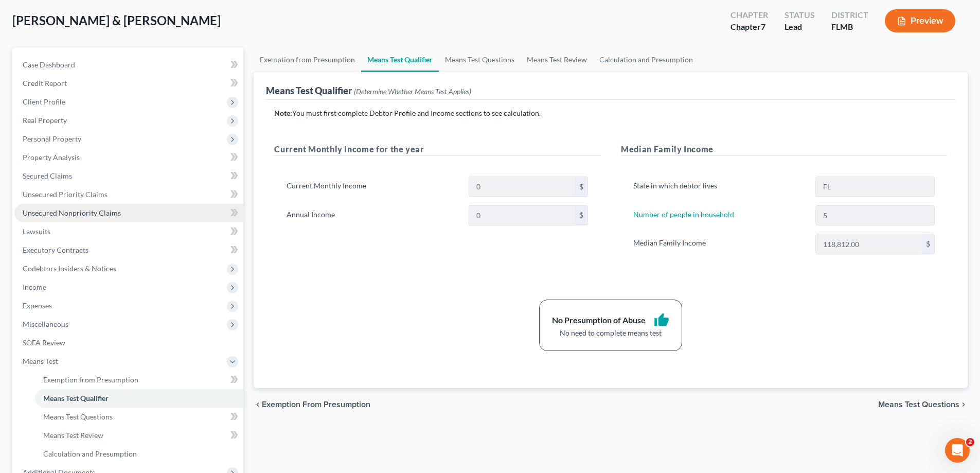 The width and height of the screenshot is (980, 473). What do you see at coordinates (719, 244) in the screenshot?
I see `label: Median Family Income` at bounding box center [719, 244].